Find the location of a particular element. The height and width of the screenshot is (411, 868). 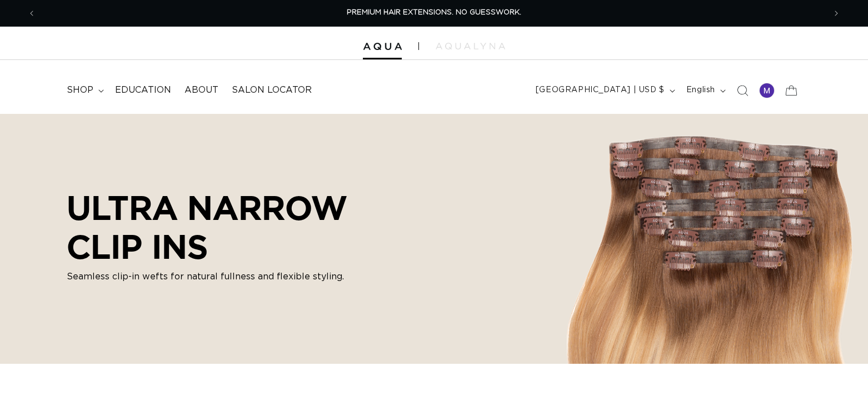

span: Salon Locator is located at coordinates (272, 90).